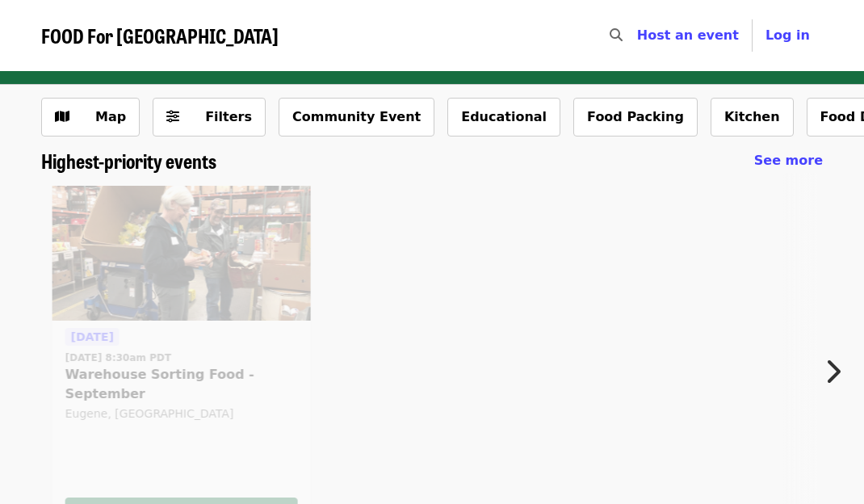 This screenshot has width=864, height=504. What do you see at coordinates (788, 160) in the screenshot?
I see `span: See more` at bounding box center [788, 160].